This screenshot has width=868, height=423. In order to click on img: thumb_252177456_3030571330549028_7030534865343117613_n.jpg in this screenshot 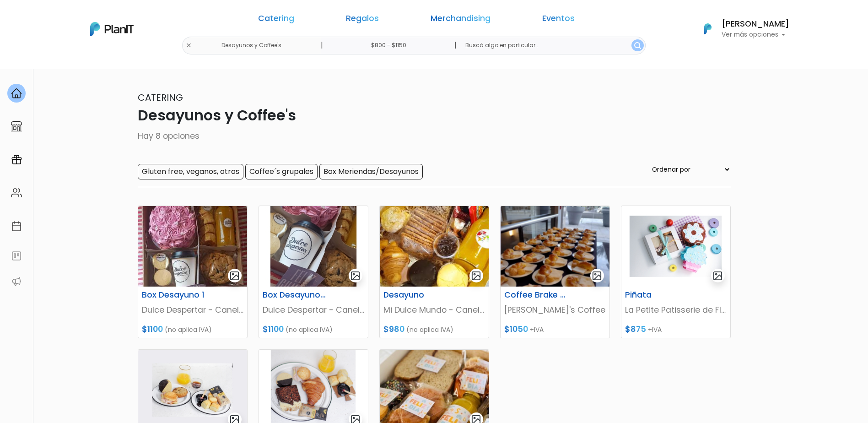, I will do `click(313, 246)`.